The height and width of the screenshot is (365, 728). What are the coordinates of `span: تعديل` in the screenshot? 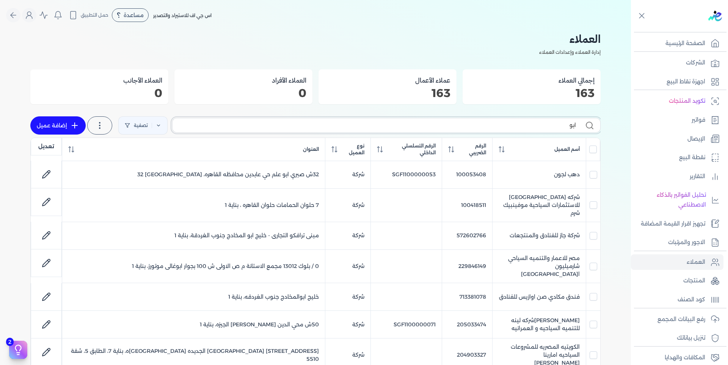 It's located at (46, 146).